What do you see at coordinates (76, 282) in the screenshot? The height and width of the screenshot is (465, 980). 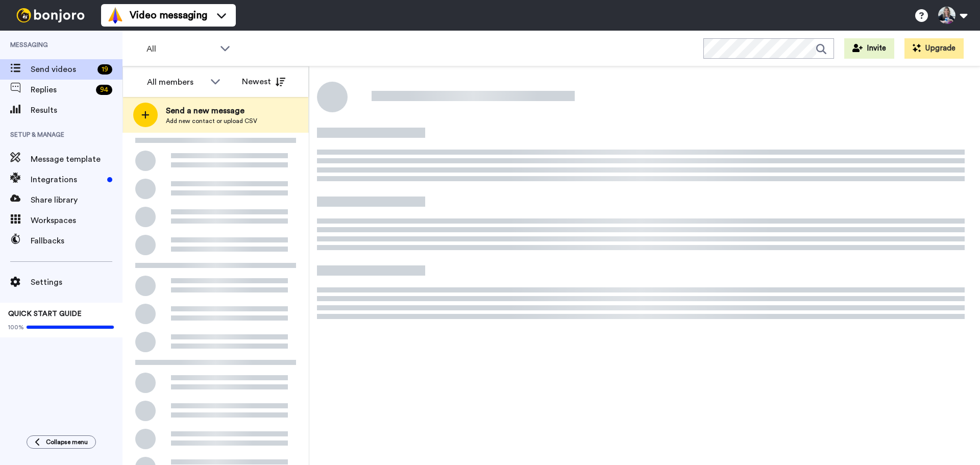 I see `span: Settings` at bounding box center [76, 282].